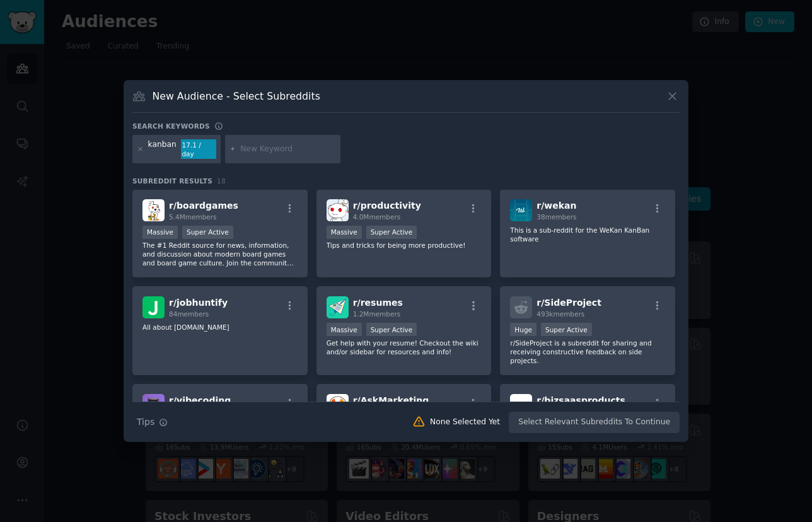 The image size is (812, 522). I want to click on p: r/SideProject is a subreddit for sharing and receiving constructive feedback on side projects., so click(588, 352).